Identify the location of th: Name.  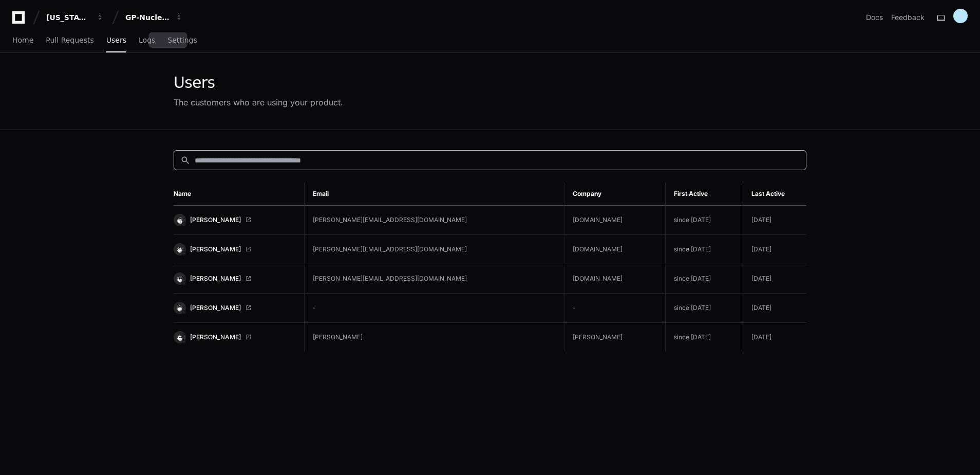
(239, 194).